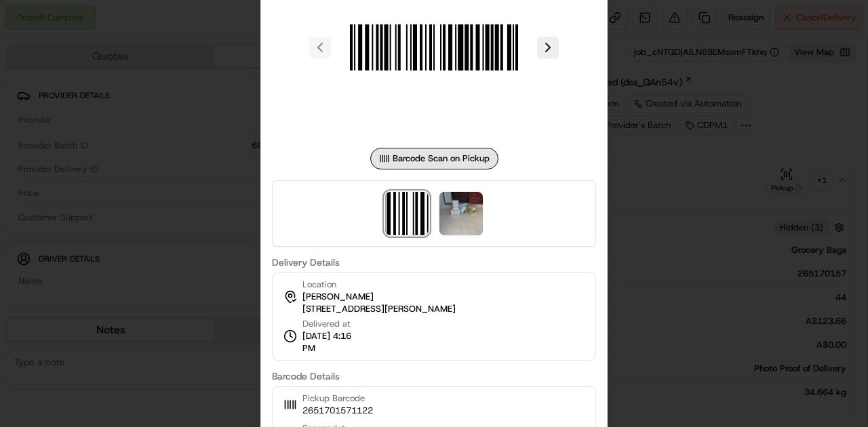 The width and height of the screenshot is (868, 427). I want to click on span: 2651701571122, so click(338, 411).